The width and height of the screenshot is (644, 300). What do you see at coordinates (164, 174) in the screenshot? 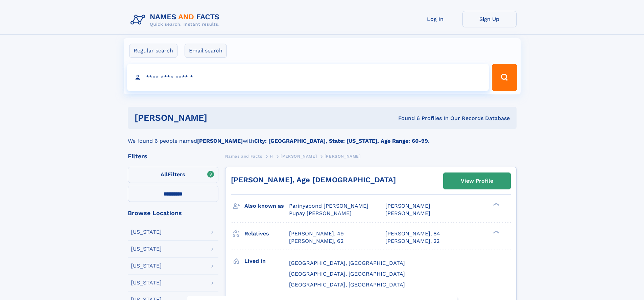
I see `span: All` at bounding box center [164, 174].